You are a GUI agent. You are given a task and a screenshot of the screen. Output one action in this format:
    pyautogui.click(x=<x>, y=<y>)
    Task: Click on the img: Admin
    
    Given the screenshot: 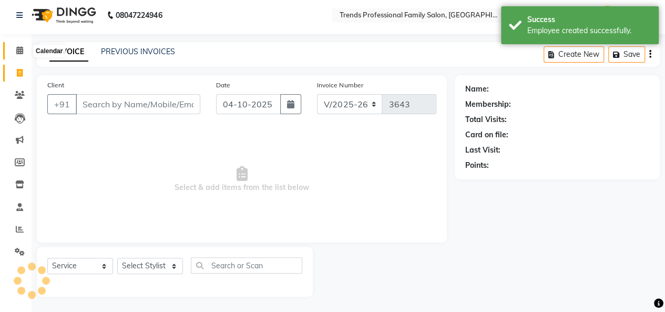 What is the action you would take?
    pyautogui.click(x=607, y=15)
    